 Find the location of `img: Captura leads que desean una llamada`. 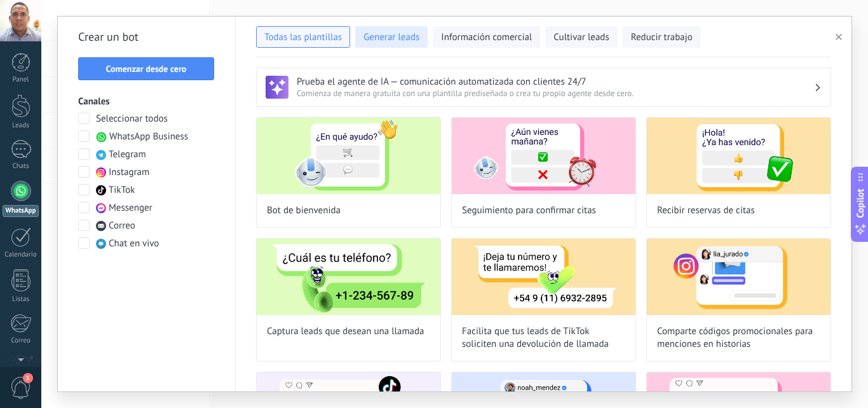

img: Captura leads que desean una llamada is located at coordinates (348, 277).